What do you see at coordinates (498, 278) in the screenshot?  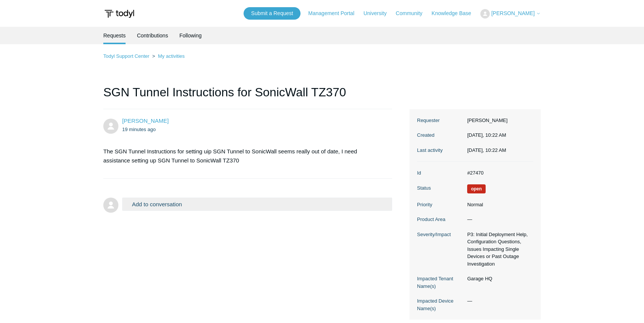 I see `dd: Garage HQ` at bounding box center [498, 278].